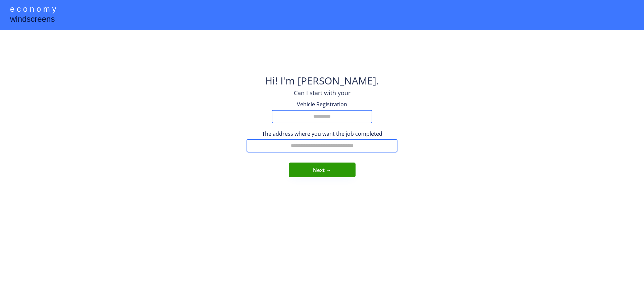 This screenshot has height=308, width=644. I want to click on div: The address where you want the job completed, so click(322, 134).